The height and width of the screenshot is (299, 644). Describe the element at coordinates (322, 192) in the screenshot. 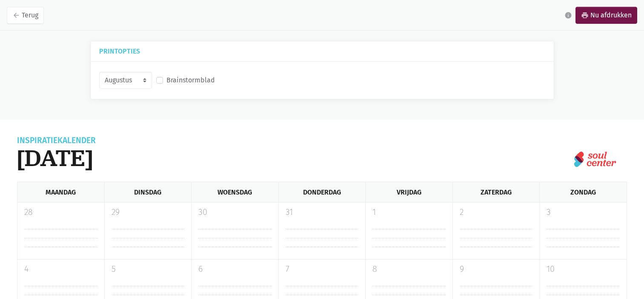

I see `div: Donderdag` at that location.